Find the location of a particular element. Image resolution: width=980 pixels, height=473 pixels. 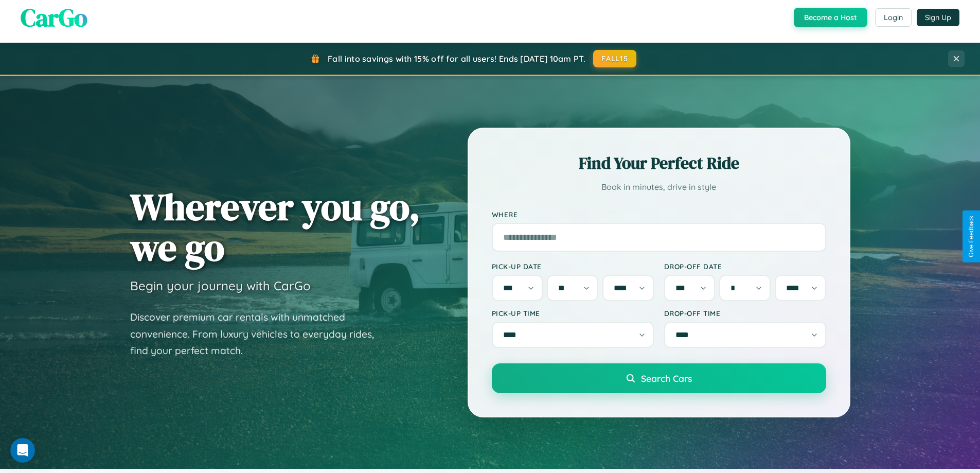

button: Search Cars is located at coordinates (659, 378).